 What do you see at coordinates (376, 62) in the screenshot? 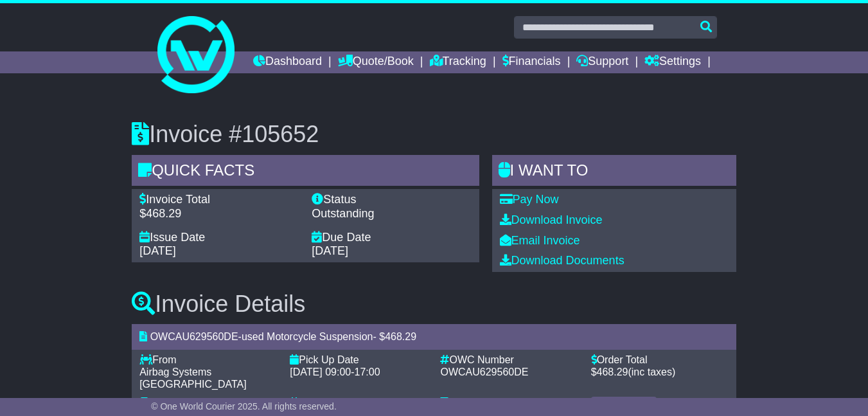
I see `a: Quote/Book` at bounding box center [376, 62].